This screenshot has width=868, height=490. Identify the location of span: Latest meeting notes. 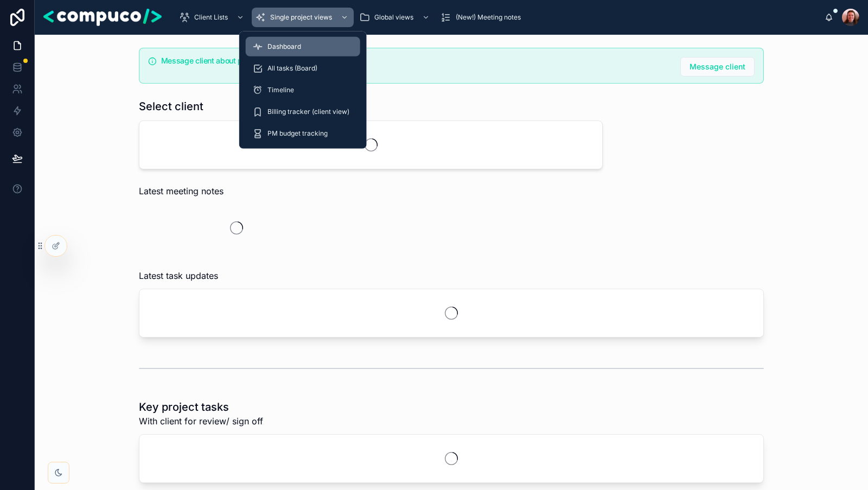
(182, 191).